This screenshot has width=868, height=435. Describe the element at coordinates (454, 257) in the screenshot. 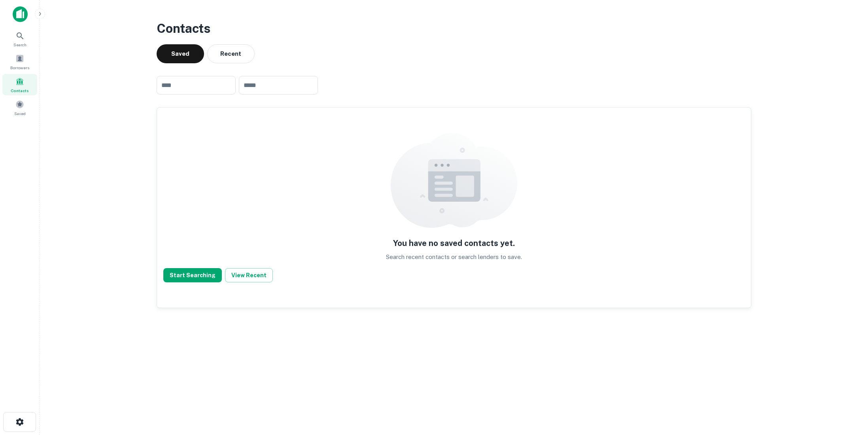

I see `p: Search recent contacts or search lenders to save.` at that location.